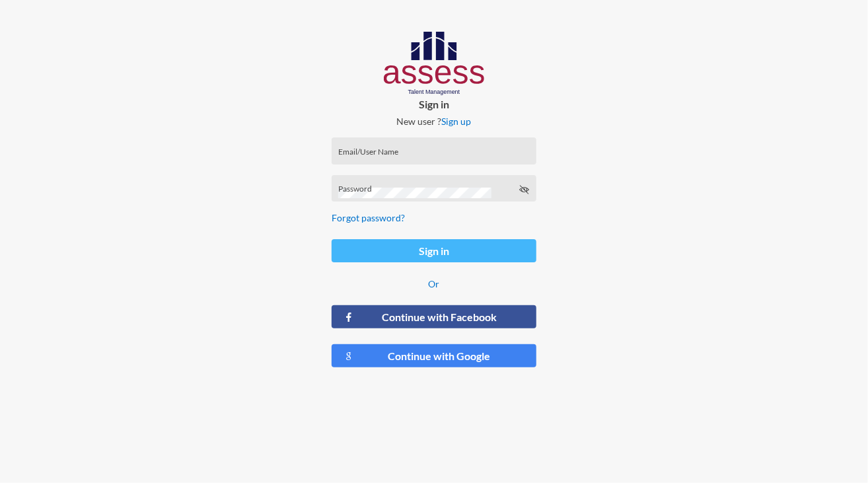 This screenshot has height=483, width=868. Describe the element at coordinates (368, 218) in the screenshot. I see `a: Forgot password?` at that location.